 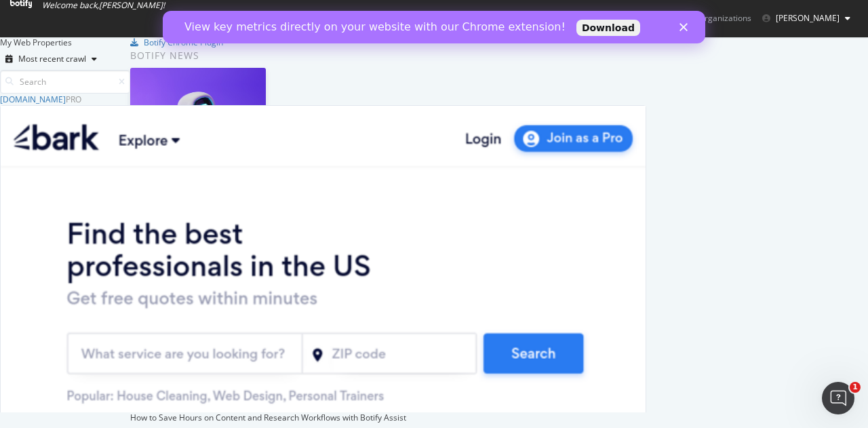 I want to click on div: Botify Chrome Plugin, so click(x=183, y=42).